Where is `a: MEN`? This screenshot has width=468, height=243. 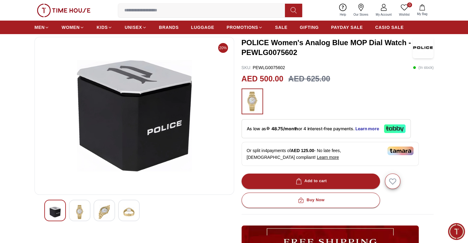
a: MEN is located at coordinates (42, 27).